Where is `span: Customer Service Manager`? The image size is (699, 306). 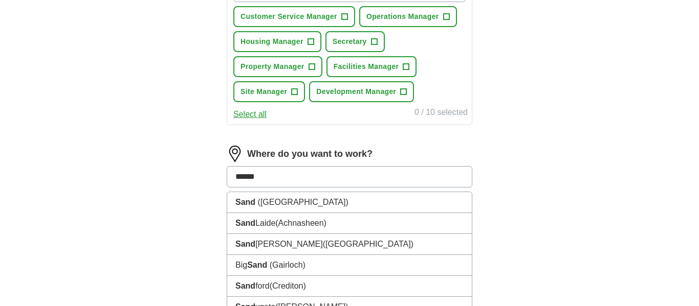 span: Customer Service Manager is located at coordinates (289, 16).